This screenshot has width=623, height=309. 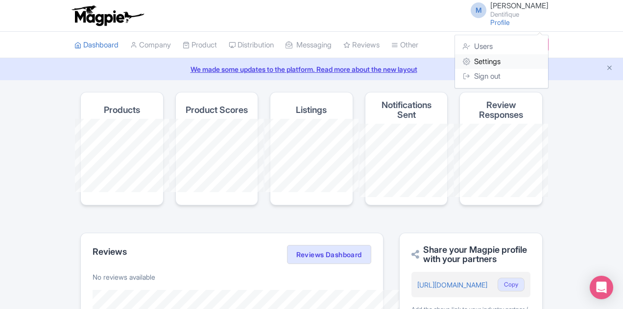 What do you see at coordinates (501, 110) in the screenshot?
I see `h4: Review Responses` at bounding box center [501, 110].